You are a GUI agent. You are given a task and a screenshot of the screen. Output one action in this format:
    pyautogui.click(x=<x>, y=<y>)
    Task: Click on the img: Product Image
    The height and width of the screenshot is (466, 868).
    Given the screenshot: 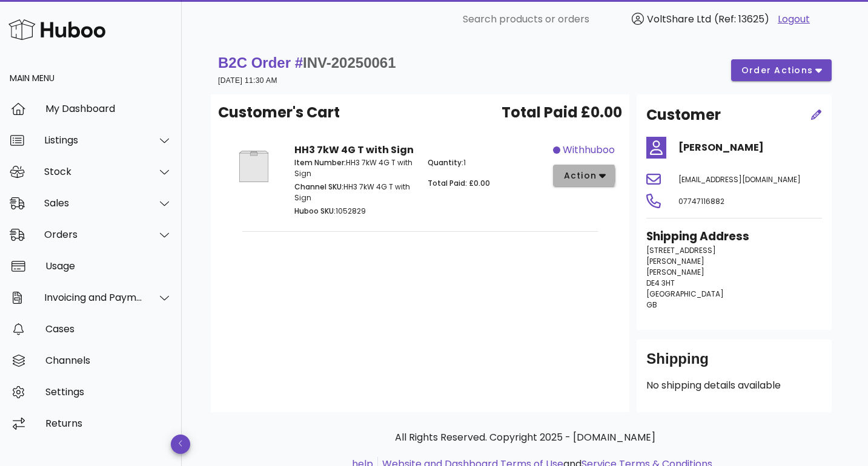 What is the action you would take?
    pyautogui.click(x=254, y=166)
    